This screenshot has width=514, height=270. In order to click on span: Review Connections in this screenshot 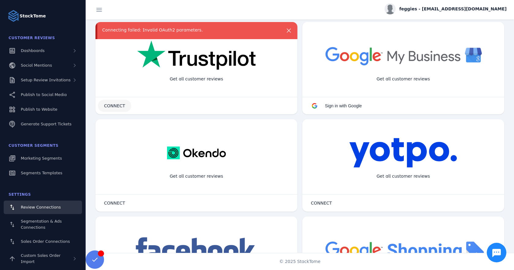, I will do `click(41, 207)`.